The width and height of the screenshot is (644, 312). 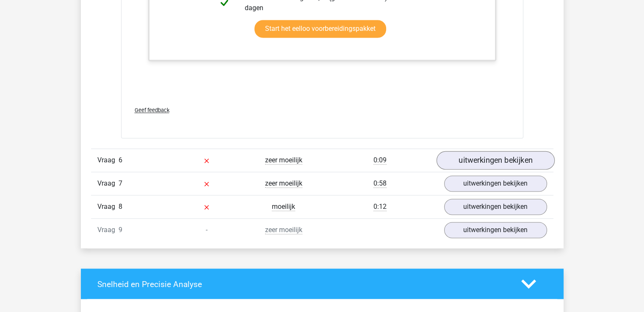 I want to click on span: 0:09, so click(x=380, y=160).